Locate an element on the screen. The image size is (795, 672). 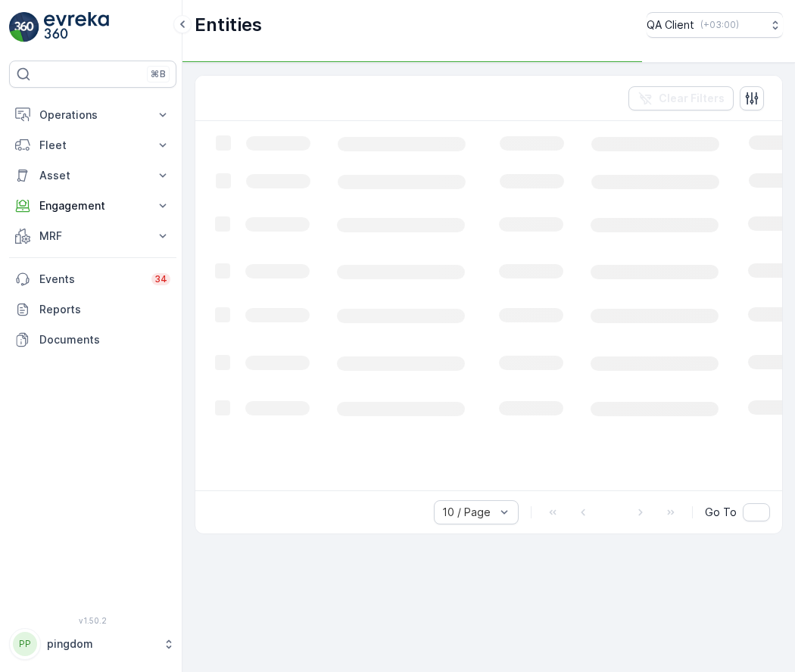
span: Go To is located at coordinates (721, 513).